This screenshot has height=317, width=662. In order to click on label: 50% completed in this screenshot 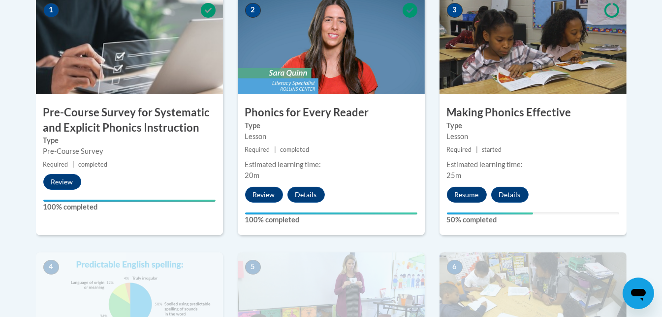, I will do `click(533, 220)`.